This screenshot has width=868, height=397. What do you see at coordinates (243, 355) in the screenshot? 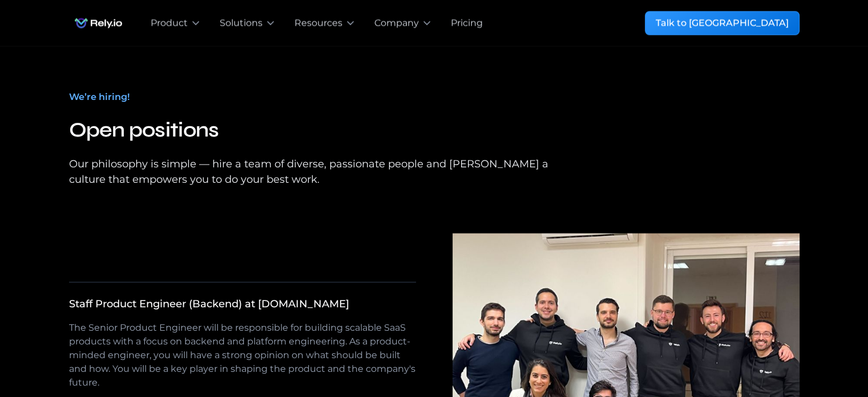
I see `p: The Senior Product Engineer will be responsible for building scalable SaaS products with a focus ...` at bounding box center [243, 355].